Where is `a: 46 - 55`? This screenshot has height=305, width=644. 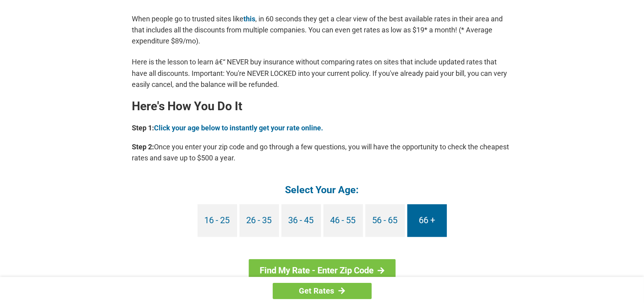 a: 46 - 55 is located at coordinates (343, 220).